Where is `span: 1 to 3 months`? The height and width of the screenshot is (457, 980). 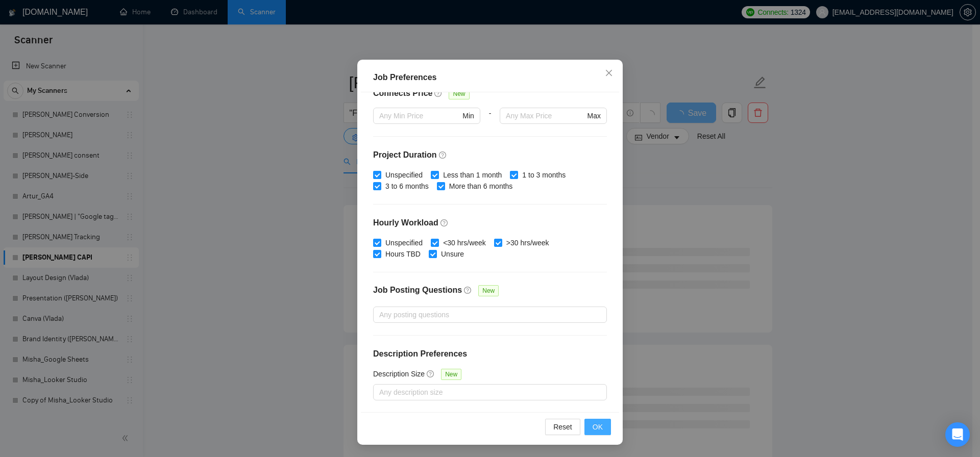 span: 1 to 3 months is located at coordinates (543, 175).